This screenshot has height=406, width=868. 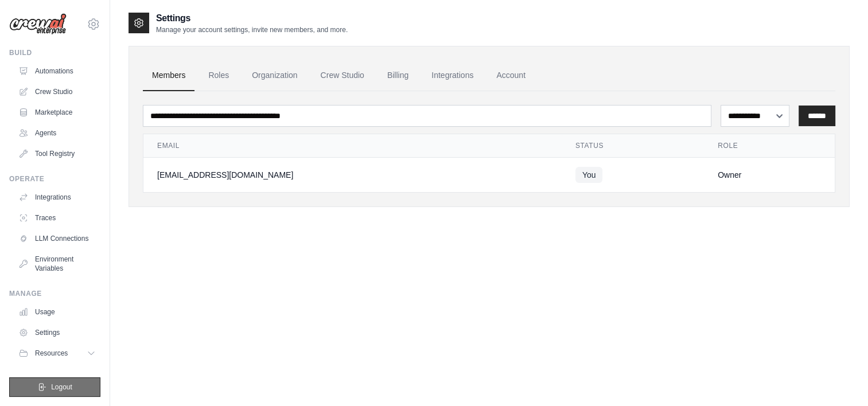 I want to click on a: LLM Connections, so click(x=57, y=239).